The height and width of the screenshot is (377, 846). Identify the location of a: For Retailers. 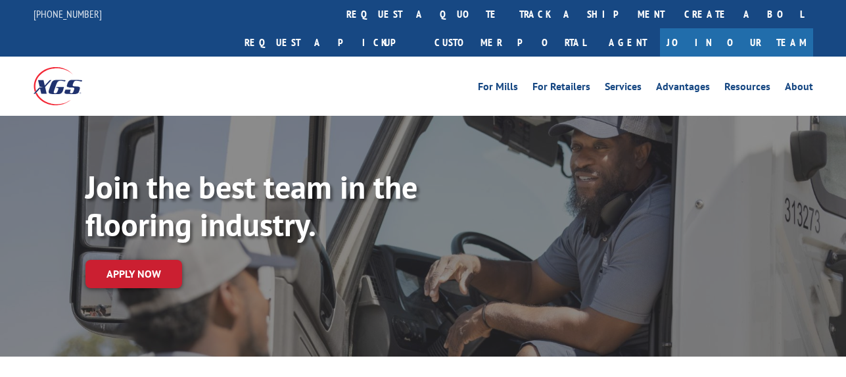
(561, 89).